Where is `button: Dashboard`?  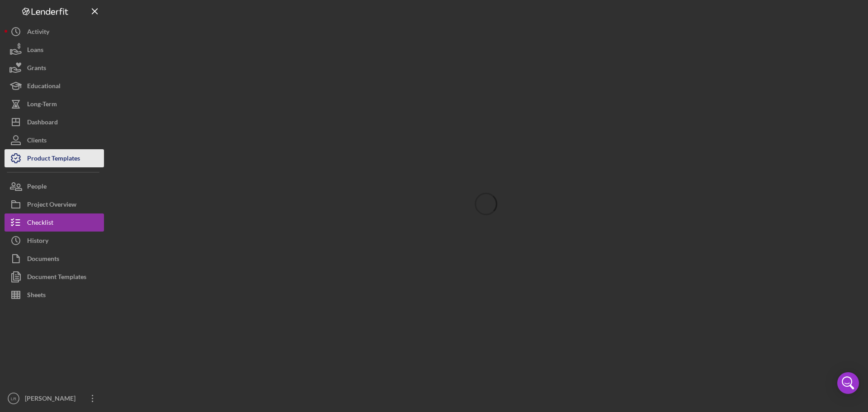
button: Dashboard is located at coordinates (54, 123).